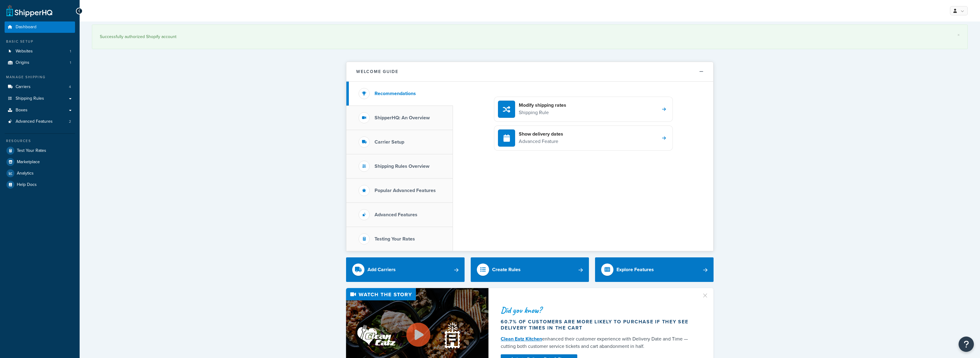 The width and height of the screenshot is (980, 358). What do you see at coordinates (654, 270) in the screenshot?
I see `a: Explore Features` at bounding box center [654, 270].